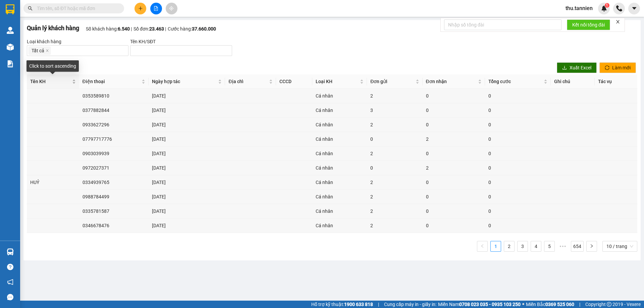  I want to click on strong: 1900 633 818, so click(358, 304).